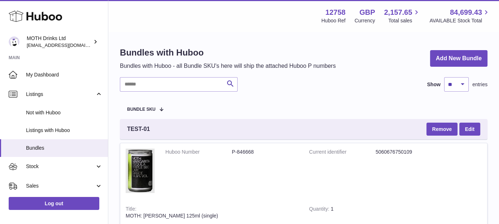 This screenshot has height=224, width=499. What do you see at coordinates (404, 21) in the screenshot?
I see `span: Total sales` at bounding box center [404, 21].